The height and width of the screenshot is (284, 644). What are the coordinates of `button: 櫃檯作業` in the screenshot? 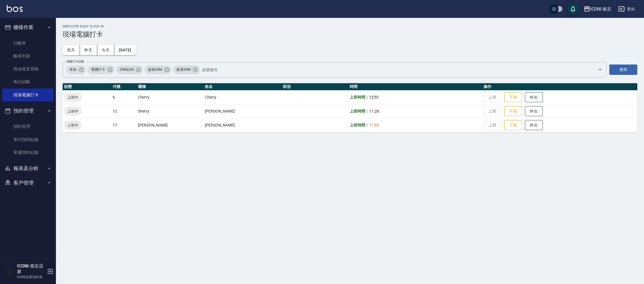 It's located at (28, 27).